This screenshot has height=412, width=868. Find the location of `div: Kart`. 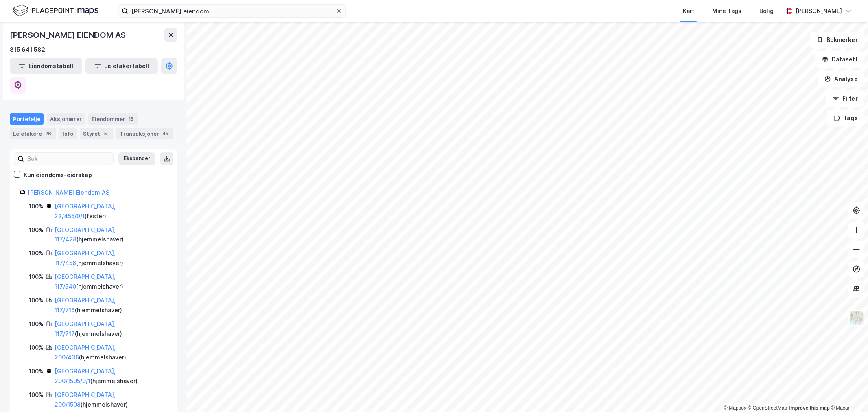

div: Kart is located at coordinates (689, 11).